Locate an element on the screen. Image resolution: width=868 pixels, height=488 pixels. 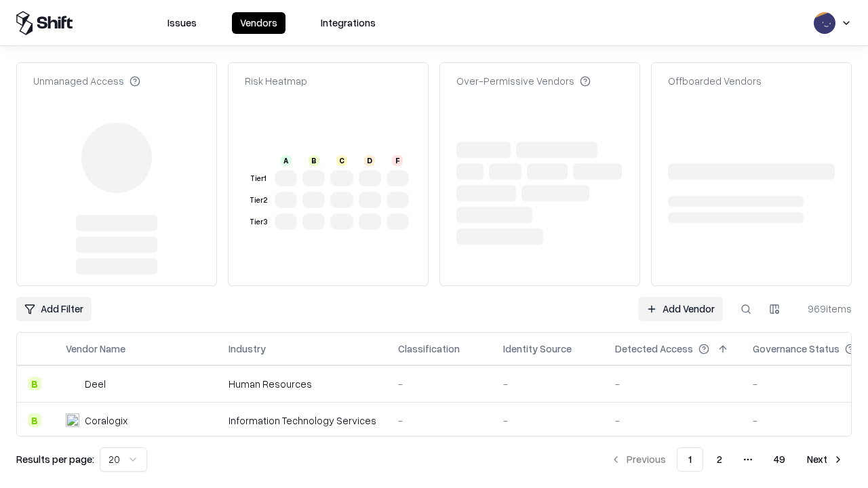
button: 49 is located at coordinates (779, 459).